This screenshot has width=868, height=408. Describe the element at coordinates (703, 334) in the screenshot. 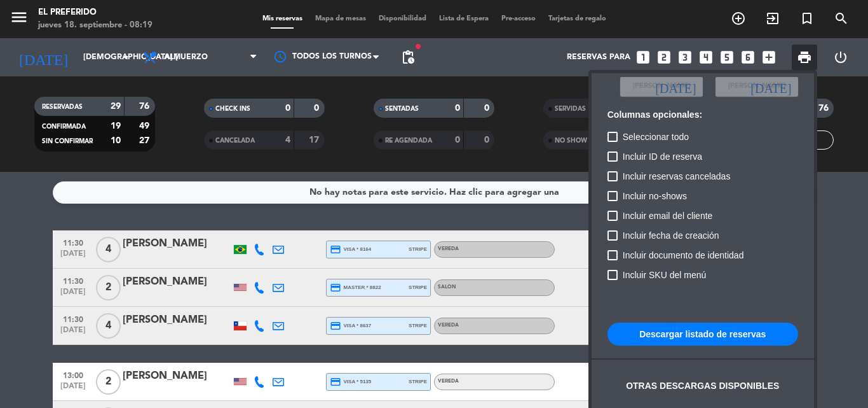

I see `button: Descargar listado de reservas` at that location.